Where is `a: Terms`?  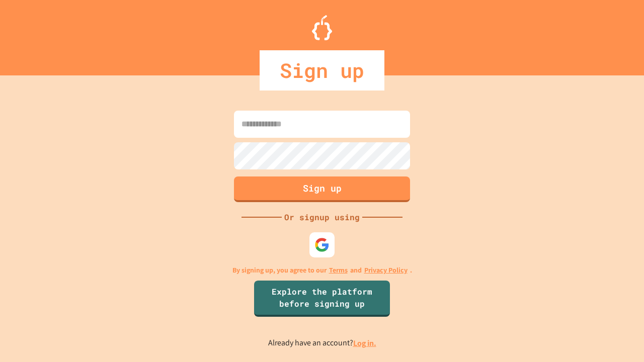
a: Terms is located at coordinates (338, 270).